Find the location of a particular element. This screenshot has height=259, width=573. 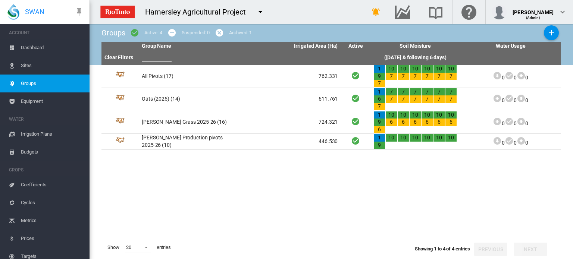

td: Group Id: 696 is located at coordinates (120, 99).